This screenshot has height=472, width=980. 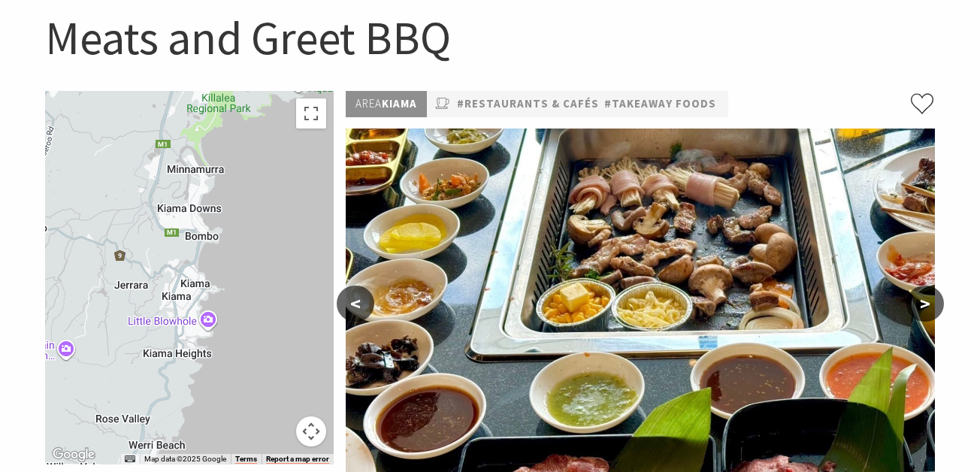 What do you see at coordinates (386, 104) in the screenshot?
I see `p: Kiama` at bounding box center [386, 104].